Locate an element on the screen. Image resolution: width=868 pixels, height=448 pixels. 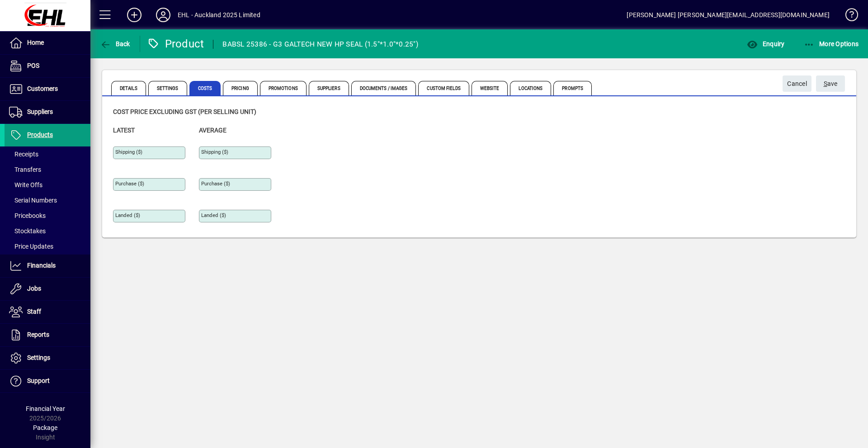
span: Prompts is located at coordinates (572, 88).